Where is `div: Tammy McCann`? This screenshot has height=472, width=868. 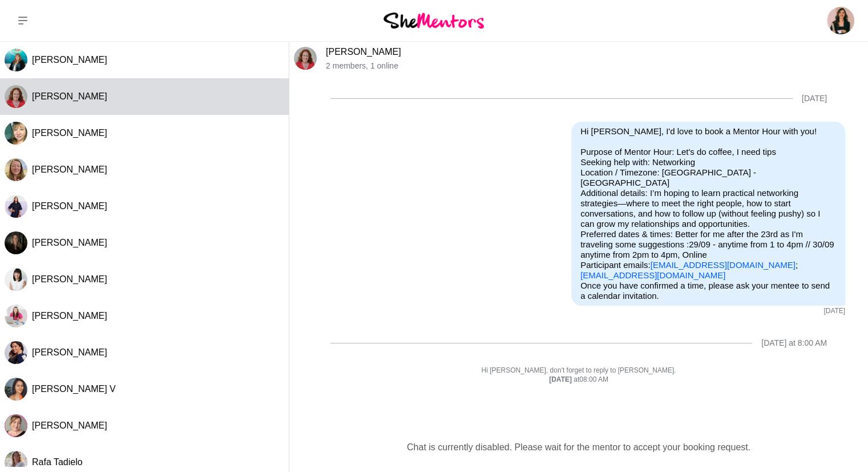
div: Tammy McCann is located at coordinates (16, 170).